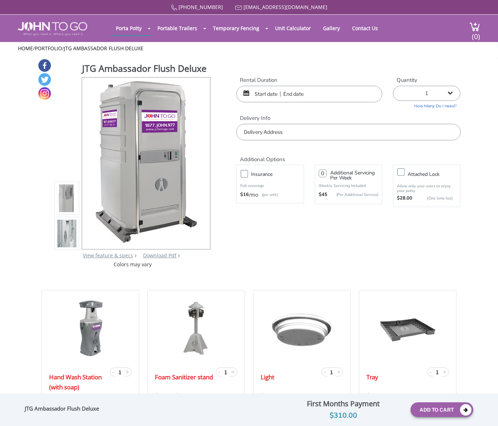 The image size is (498, 426). What do you see at coordinates (309, 94) in the screenshot?
I see `input: Start date | End date` at bounding box center [309, 94].